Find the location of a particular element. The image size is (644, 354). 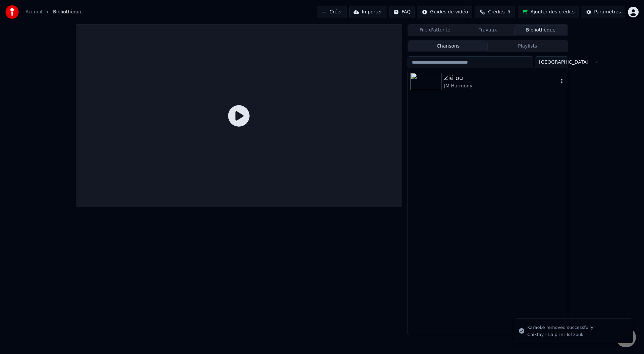

button: Créer is located at coordinates (332, 12).